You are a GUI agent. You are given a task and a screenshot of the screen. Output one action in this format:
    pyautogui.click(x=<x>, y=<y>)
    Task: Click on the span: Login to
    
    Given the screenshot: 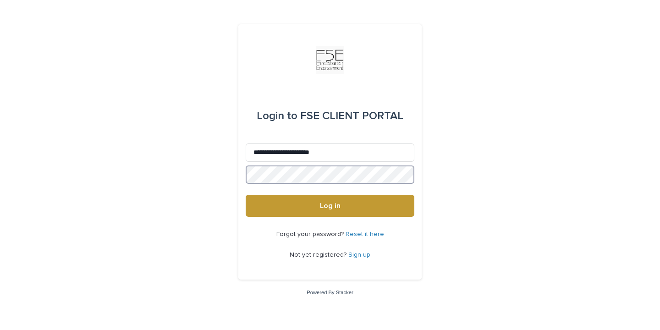 What is the action you would take?
    pyautogui.click(x=277, y=116)
    